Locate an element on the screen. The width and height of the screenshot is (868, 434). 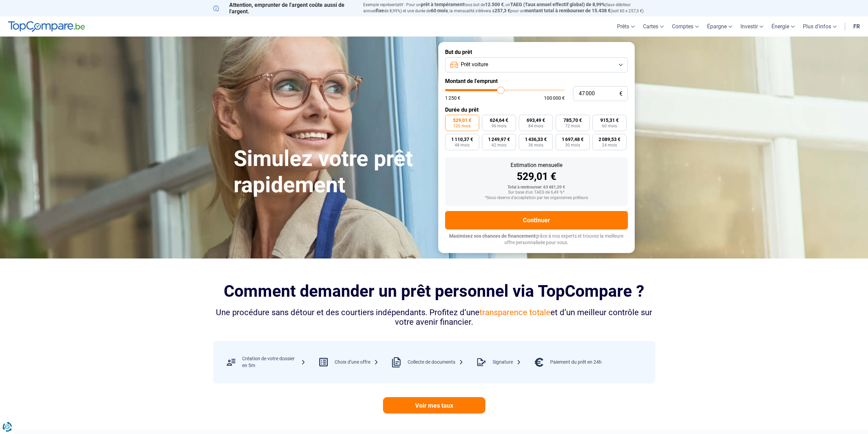
img: TopCompare is located at coordinates (47, 26).